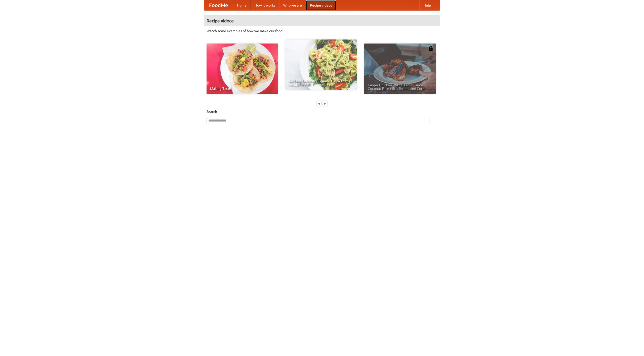 This screenshot has width=644, height=356. Describe the element at coordinates (321, 83) in the screenshot. I see `span: An Easy, Summery Tomato Pasta That's Ready for Fall` at that location.